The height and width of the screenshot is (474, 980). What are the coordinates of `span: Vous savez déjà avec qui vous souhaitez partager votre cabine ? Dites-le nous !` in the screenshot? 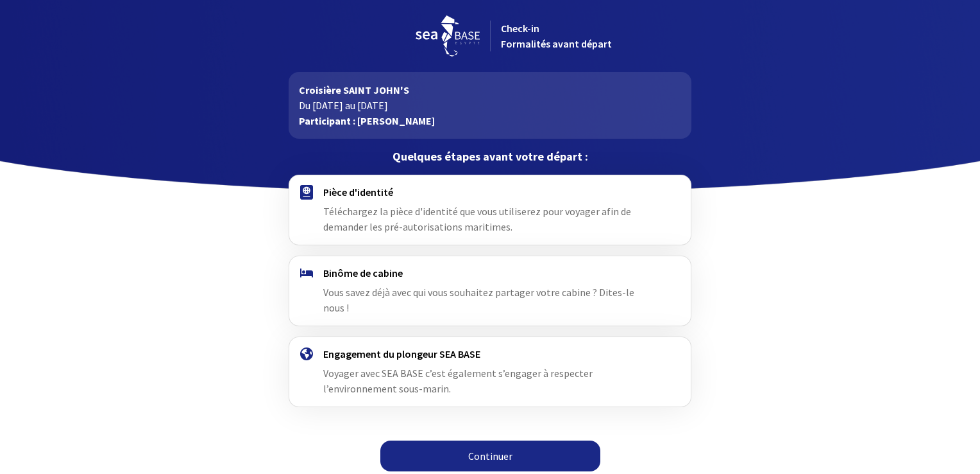 It's located at (479, 300).